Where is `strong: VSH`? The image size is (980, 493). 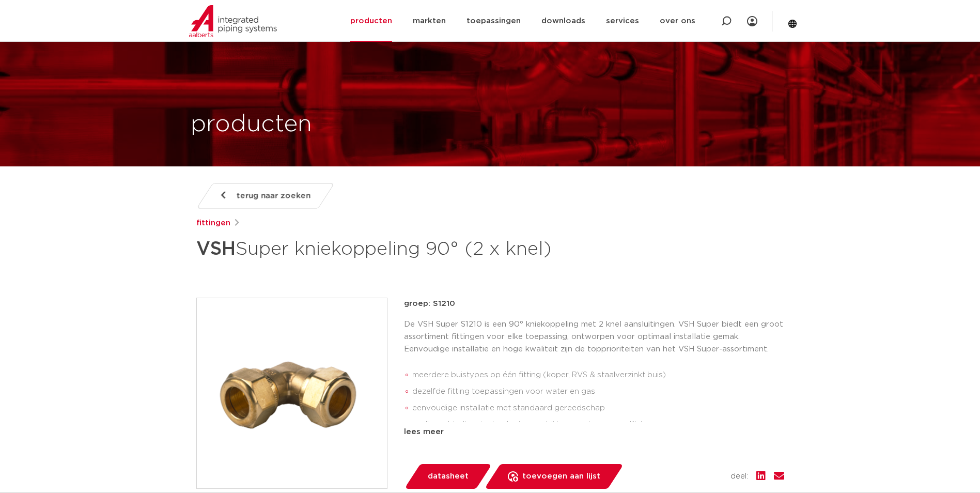 strong: VSH is located at coordinates (216, 249).